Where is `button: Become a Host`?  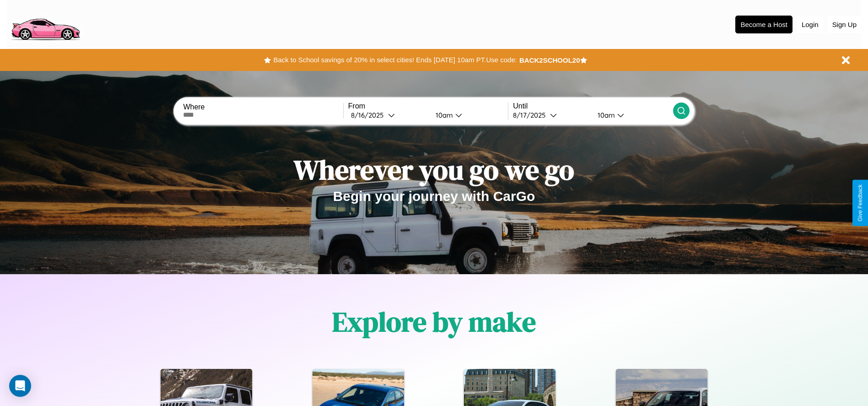 button: Become a Host is located at coordinates (764, 24).